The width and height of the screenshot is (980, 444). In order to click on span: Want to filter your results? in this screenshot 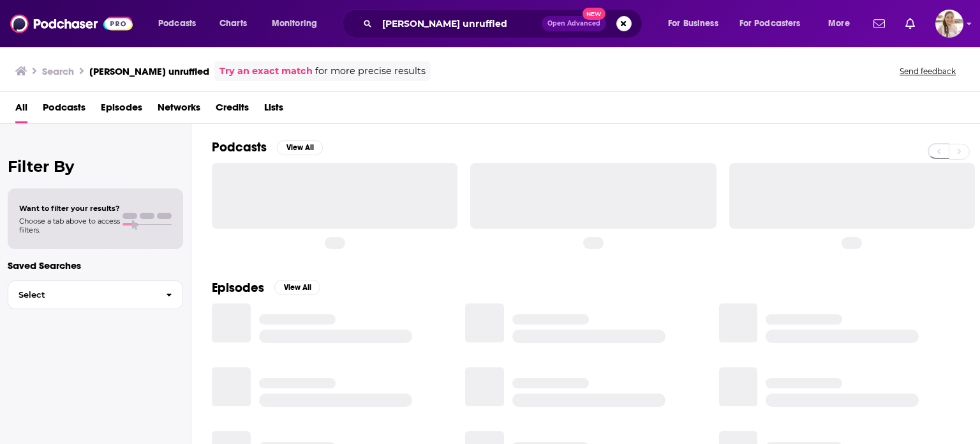, I will do `click(70, 208)`.